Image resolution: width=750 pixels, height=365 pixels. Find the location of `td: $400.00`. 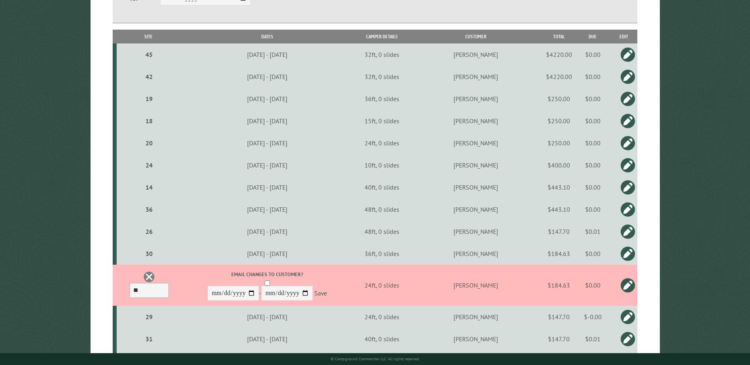

td: $400.00 is located at coordinates (559, 165).